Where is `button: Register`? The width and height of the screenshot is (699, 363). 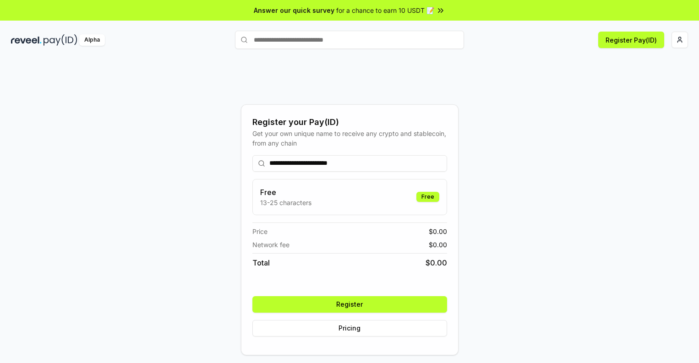
button: Register is located at coordinates (350, 305).